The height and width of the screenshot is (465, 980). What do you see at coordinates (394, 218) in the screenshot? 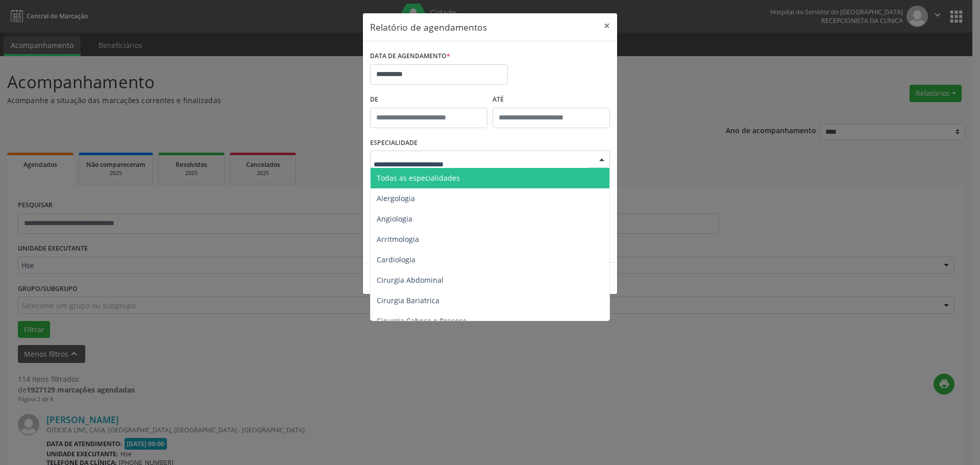
I see `span: Angiologia` at bounding box center [394, 218].